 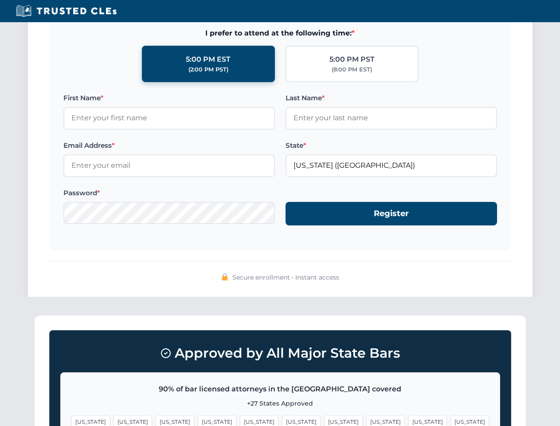 I want to click on img: Trusted CLEs, so click(x=66, y=11).